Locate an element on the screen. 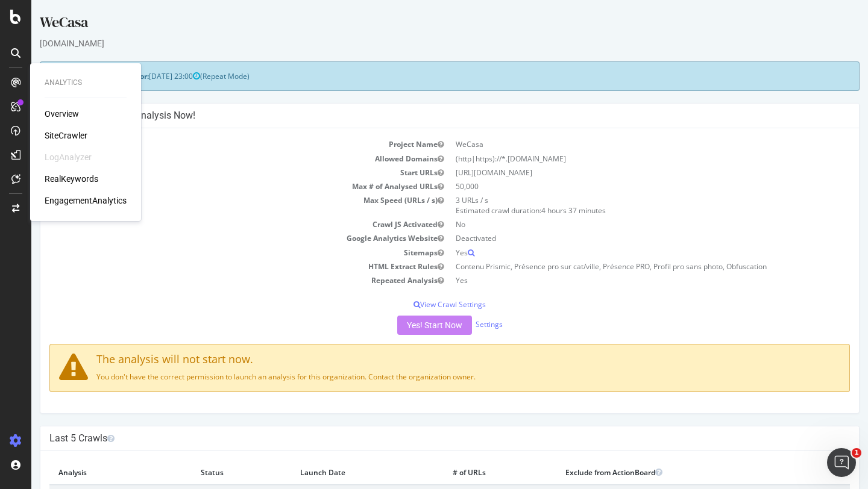 The height and width of the screenshot is (489, 868). th: # of URLs is located at coordinates (469, 473).